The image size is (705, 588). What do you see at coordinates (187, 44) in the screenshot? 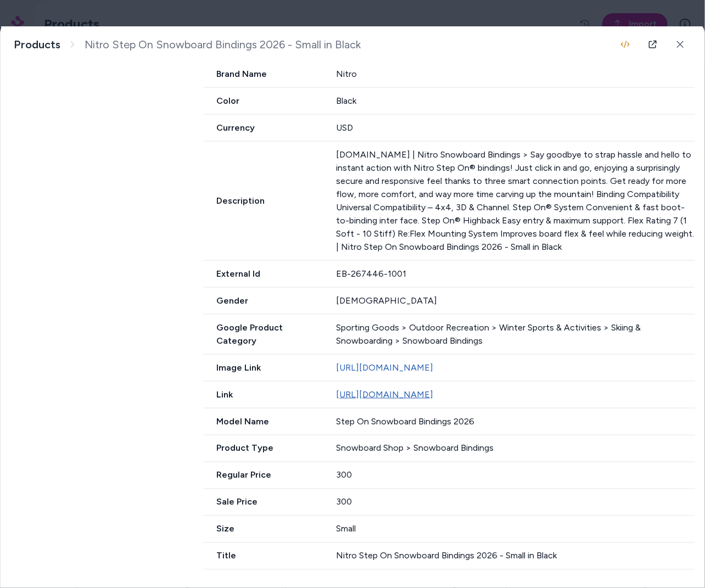
I see `nav: breadcrumb` at bounding box center [187, 44].